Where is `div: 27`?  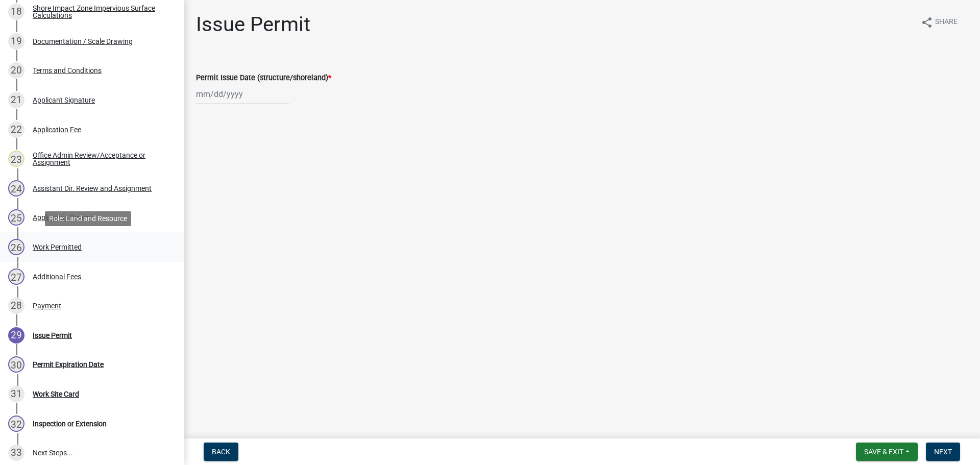
div: 27 is located at coordinates (16, 276).